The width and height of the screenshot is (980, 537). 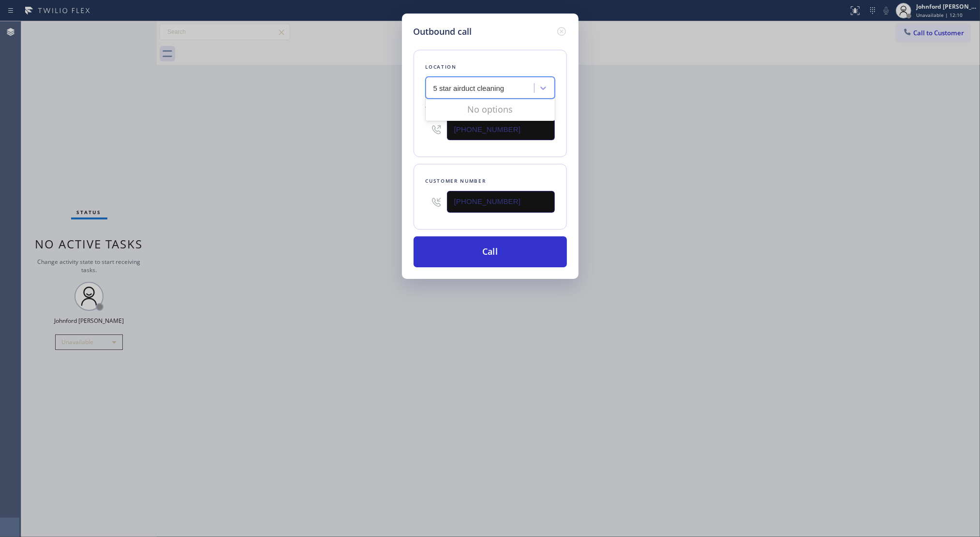 I want to click on button: Call, so click(x=490, y=252).